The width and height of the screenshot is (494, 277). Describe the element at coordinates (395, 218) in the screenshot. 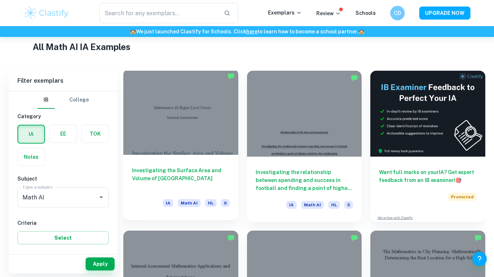

I see `a: Advertise with Clastify` at that location.